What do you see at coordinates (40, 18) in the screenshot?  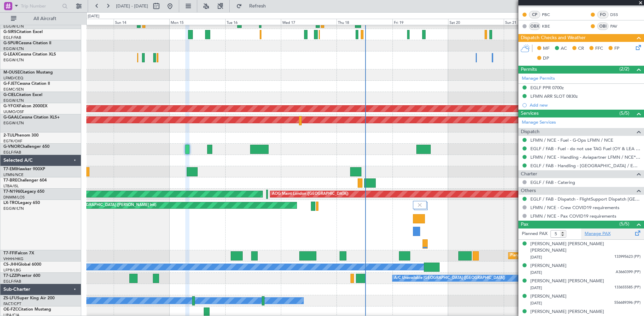 I see `button: All Aircraft` at bounding box center [40, 18].